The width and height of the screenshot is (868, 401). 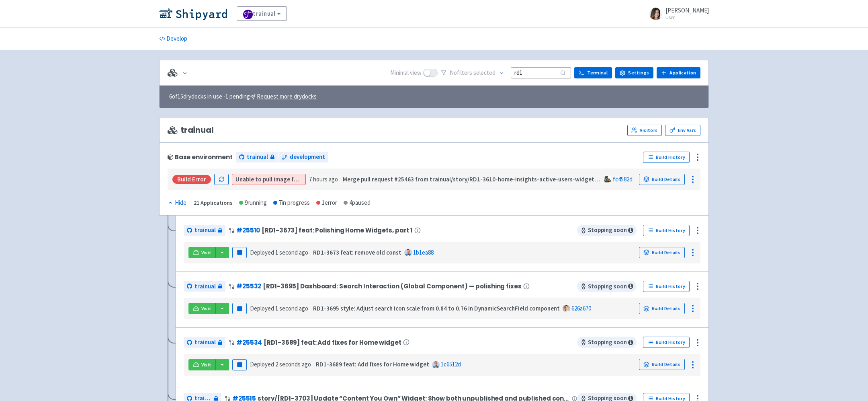 I want to click on span: selected, so click(x=484, y=72).